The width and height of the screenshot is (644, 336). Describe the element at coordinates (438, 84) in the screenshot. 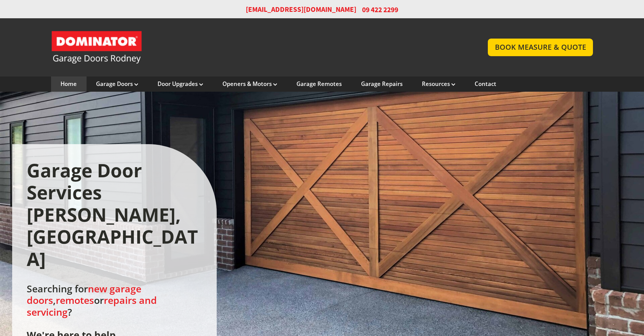

I see `a: Resources` at that location.